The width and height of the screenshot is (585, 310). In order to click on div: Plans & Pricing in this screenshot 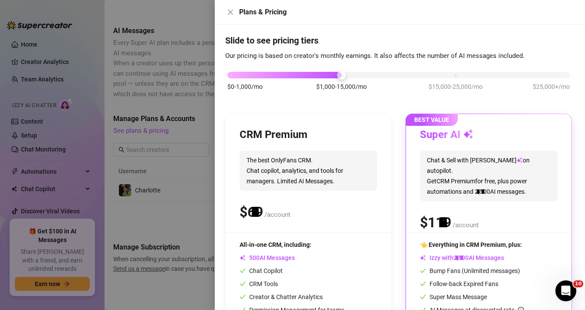, I will do `click(407, 12)`.